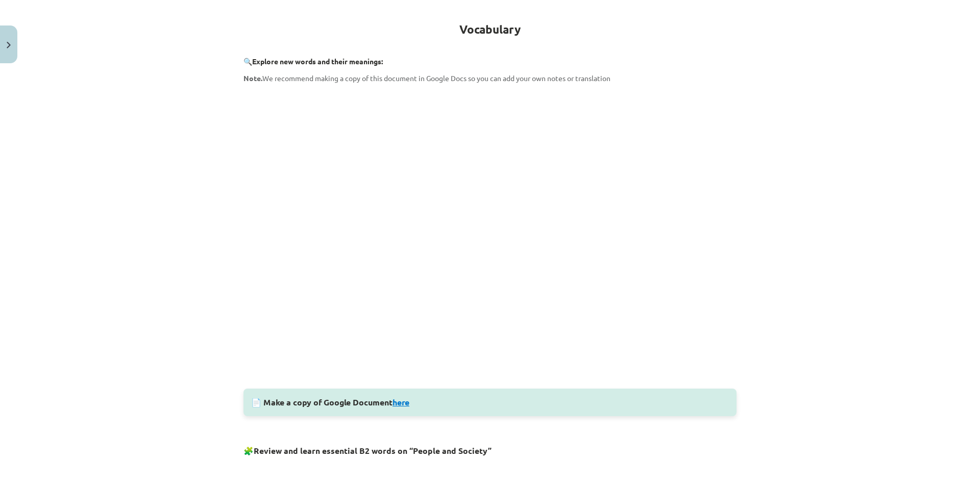  Describe the element at coordinates (490, 402) in the screenshot. I see `div: 📄 Make a copy of Google Document` at that location.